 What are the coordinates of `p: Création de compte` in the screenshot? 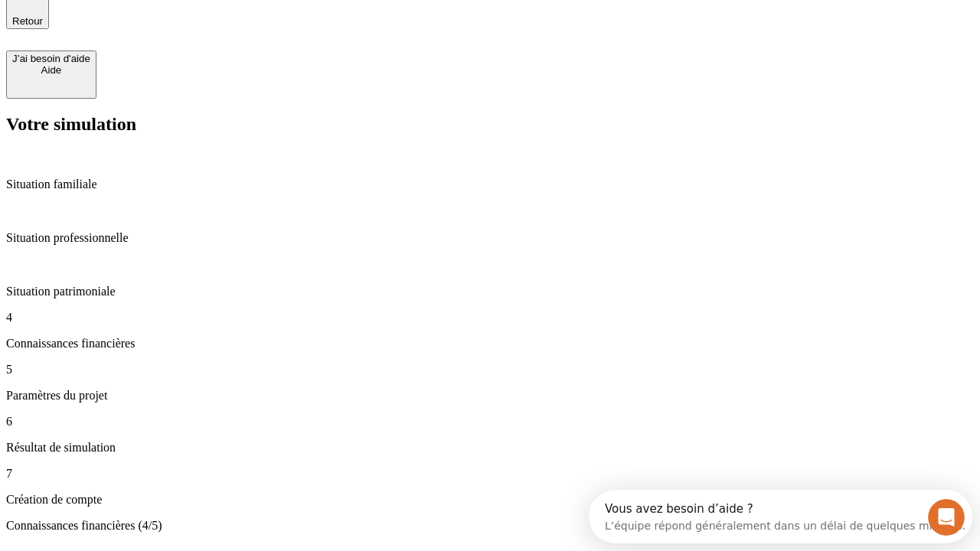 It's located at (490, 500).